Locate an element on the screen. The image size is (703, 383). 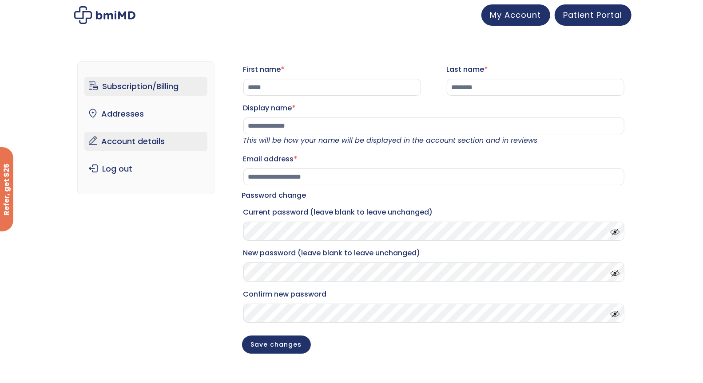
img: My account is located at coordinates (105, 15).